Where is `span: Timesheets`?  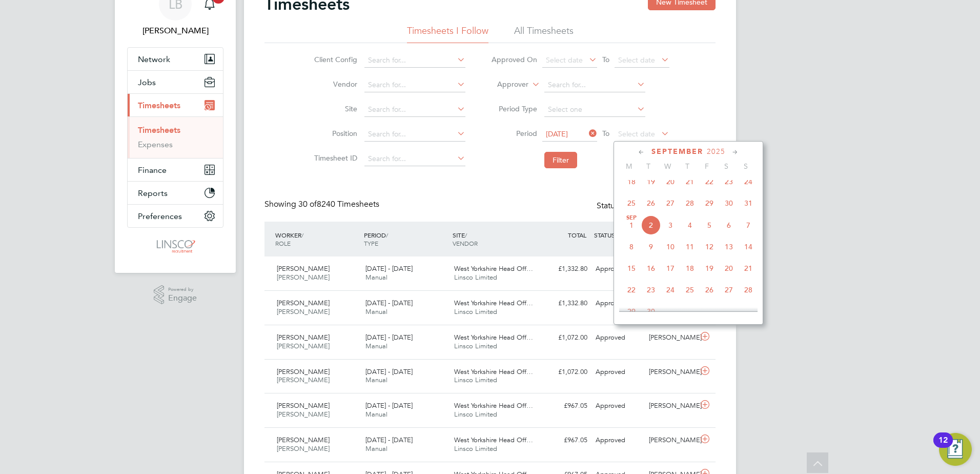 span: Timesheets is located at coordinates (159, 105).